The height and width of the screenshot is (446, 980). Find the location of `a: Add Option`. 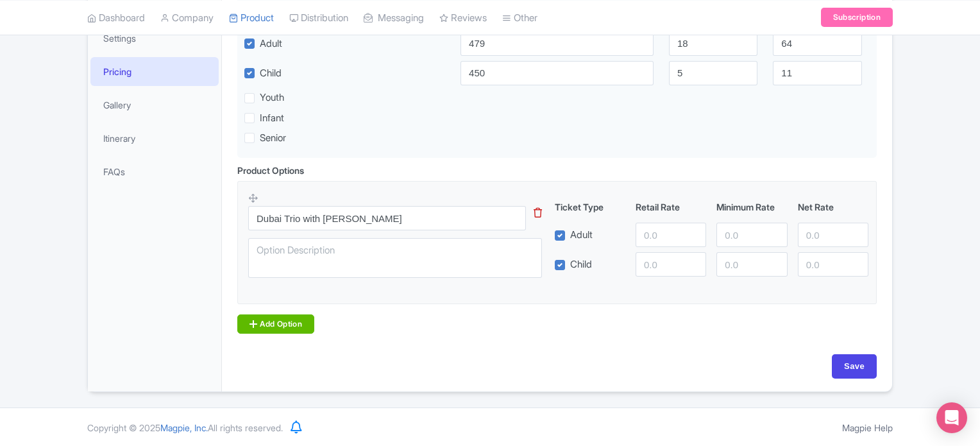

a: Add Option is located at coordinates (276, 324).